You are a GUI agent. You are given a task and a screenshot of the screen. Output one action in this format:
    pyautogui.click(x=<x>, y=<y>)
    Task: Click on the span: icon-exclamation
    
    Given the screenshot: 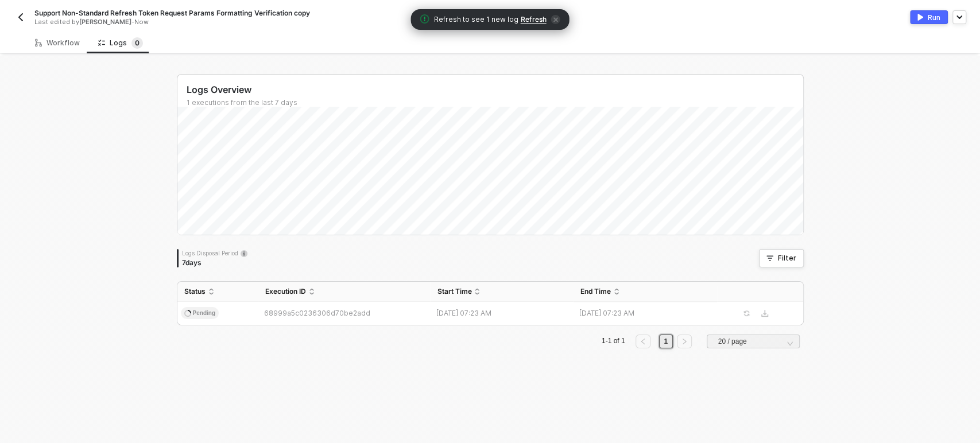 What is the action you would take?
    pyautogui.click(x=425, y=19)
    